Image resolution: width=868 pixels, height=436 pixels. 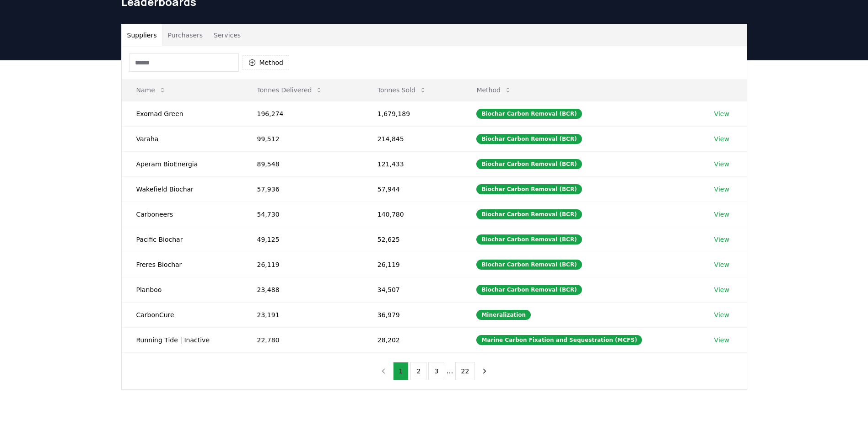 I want to click on td: 49,125, so click(x=303, y=239).